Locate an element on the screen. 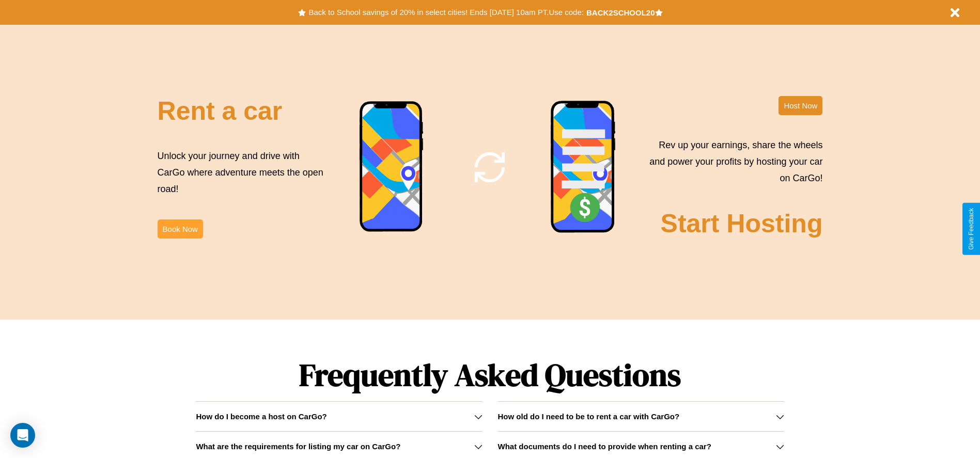 The image size is (980, 458). h3: How do I become a host on CarGo? is located at coordinates (261, 416).